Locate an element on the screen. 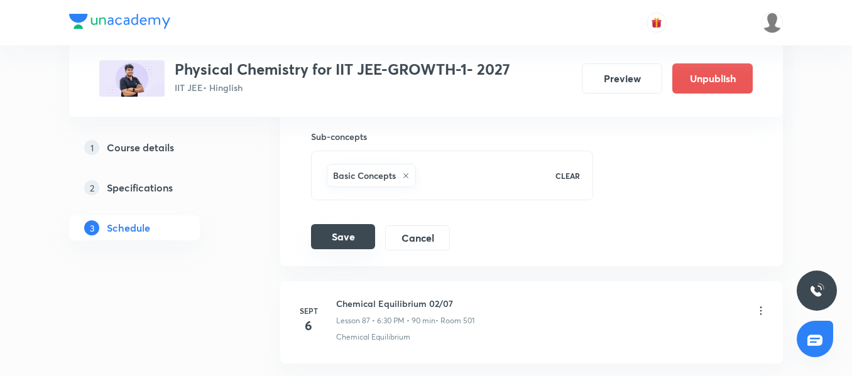  img: Gopal Kumar is located at coordinates (772, 23).